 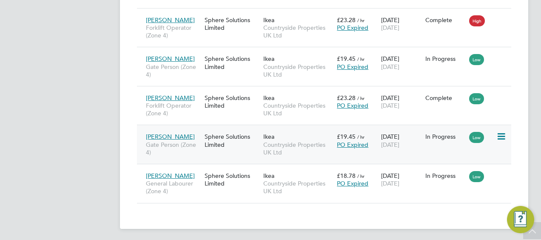 I want to click on button: Engage Resource Center, so click(x=520, y=219).